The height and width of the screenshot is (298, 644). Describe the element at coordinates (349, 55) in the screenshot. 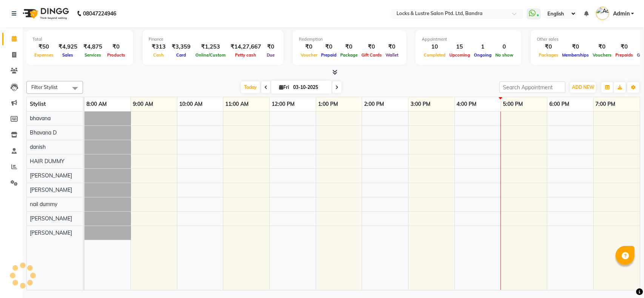

I see `span: Package` at that location.